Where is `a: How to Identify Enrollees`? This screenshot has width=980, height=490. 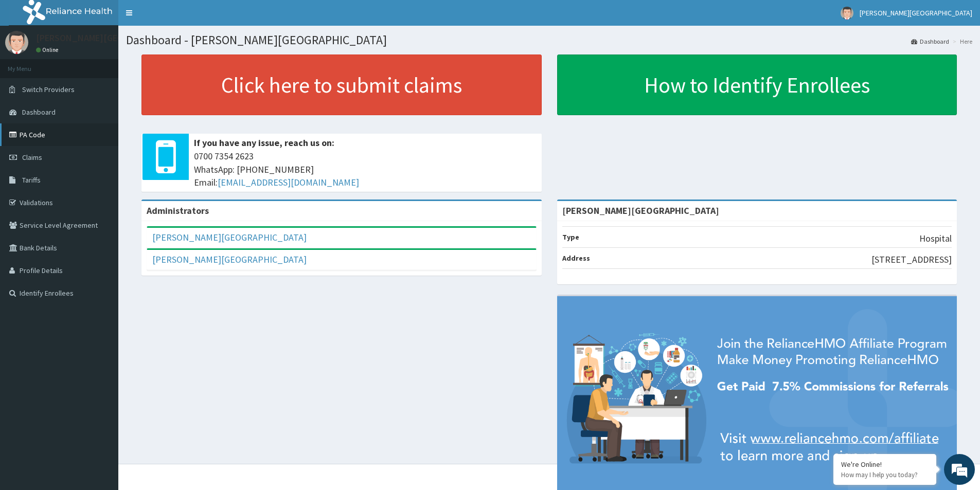 a: How to Identify Enrollees is located at coordinates (757, 85).